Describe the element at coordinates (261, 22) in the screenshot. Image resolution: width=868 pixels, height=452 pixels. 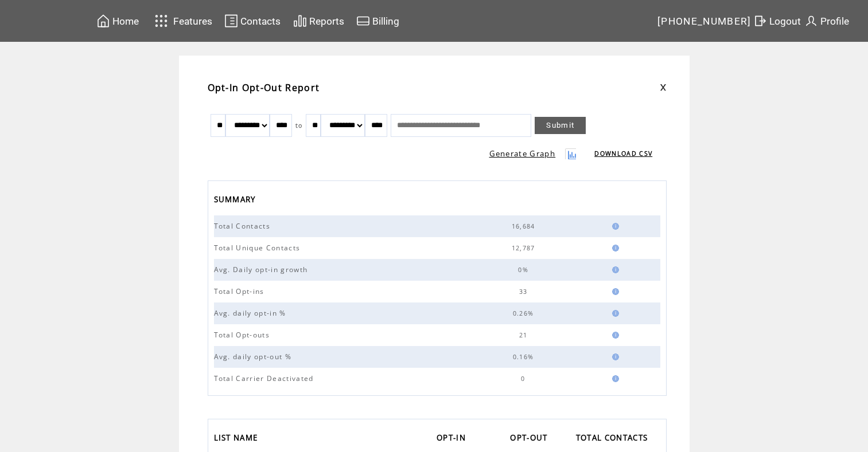
I see `span: Contacts` at that location.